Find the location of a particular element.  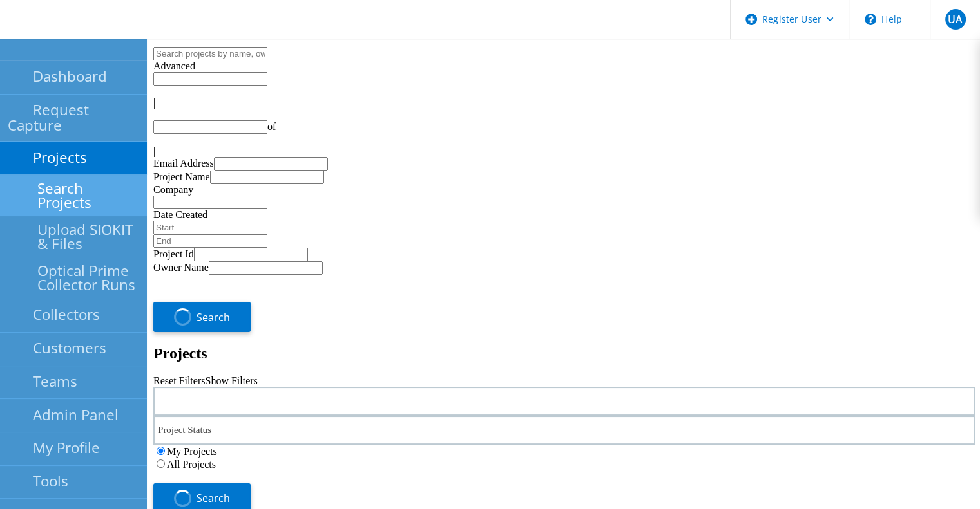

b: Projects is located at coordinates (180, 353).